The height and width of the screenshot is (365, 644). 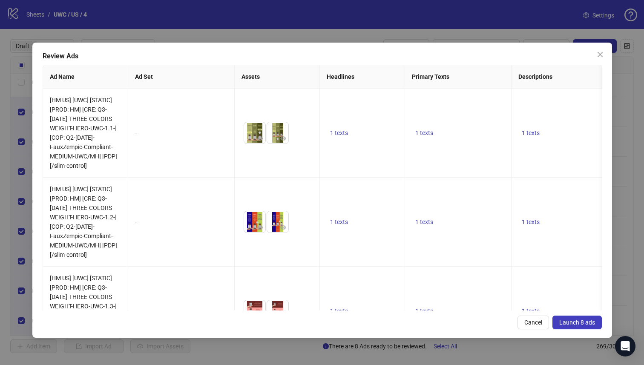 I want to click on button: Cancel, so click(x=533, y=322).